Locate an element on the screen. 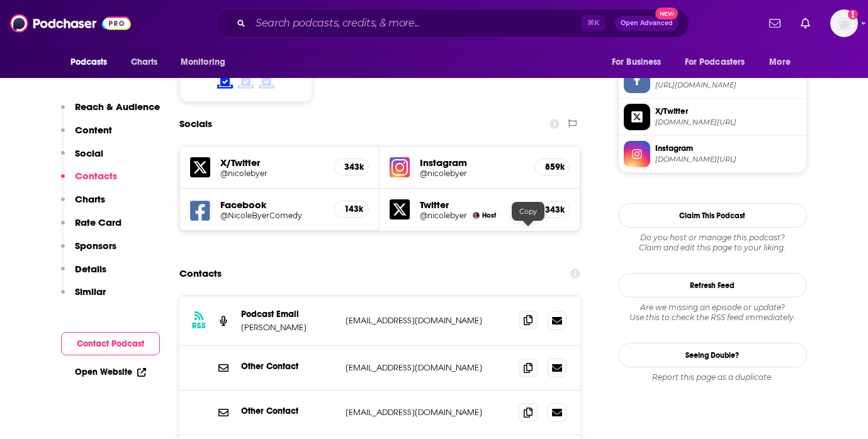 The image size is (868, 439). span: Host is located at coordinates (489, 215).